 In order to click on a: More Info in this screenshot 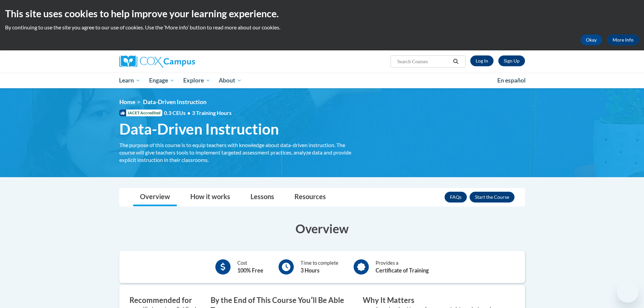, I will do `click(623, 40)`.